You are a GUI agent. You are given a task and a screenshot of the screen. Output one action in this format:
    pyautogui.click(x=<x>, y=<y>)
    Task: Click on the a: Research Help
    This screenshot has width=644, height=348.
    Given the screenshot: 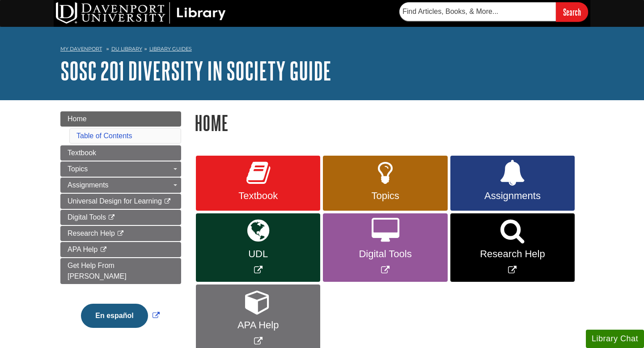 What is the action you would take?
    pyautogui.click(x=121, y=233)
    